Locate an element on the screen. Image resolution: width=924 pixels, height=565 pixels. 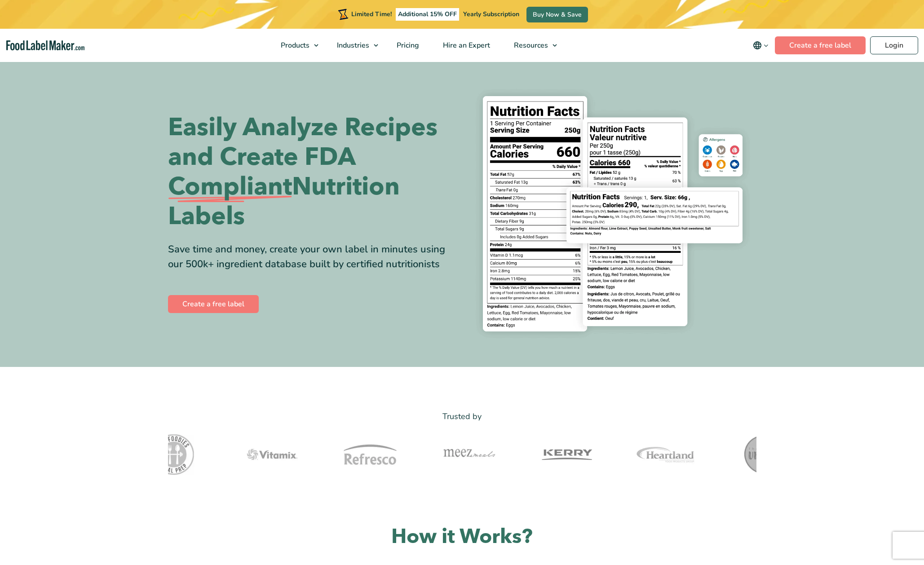
span: Resources is located at coordinates (530, 46).